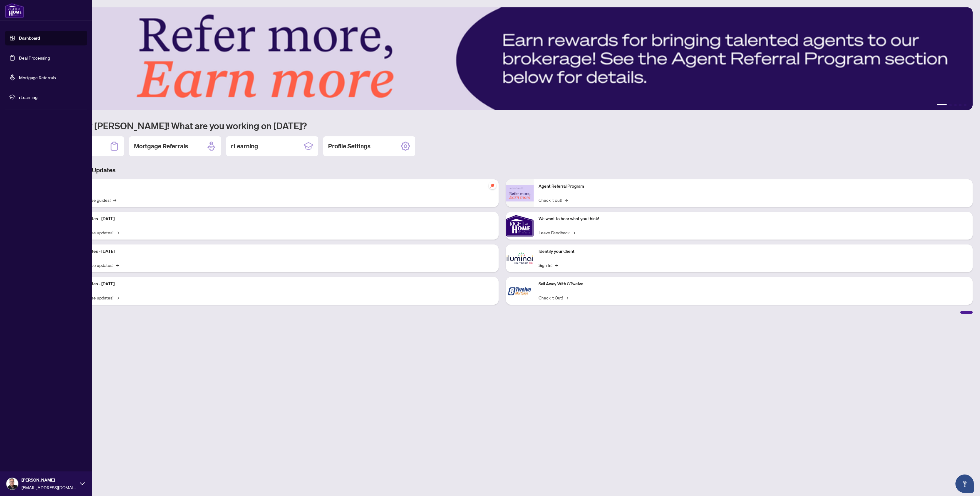 Image resolution: width=980 pixels, height=496 pixels. What do you see at coordinates (753, 284) in the screenshot?
I see `p: Sail Away With 8Twelve` at bounding box center [753, 284].